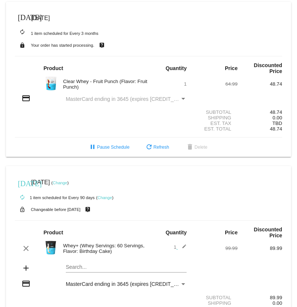 This screenshot has height=307, width=297. Describe the element at coordinates (275, 129) in the screenshot. I see `span: 48.74` at that location.